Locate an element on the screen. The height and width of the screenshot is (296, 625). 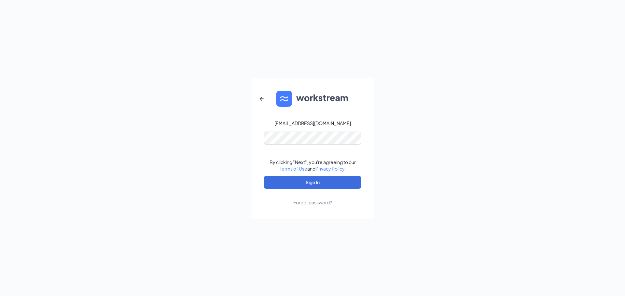
a: Terms of Use is located at coordinates (293, 169).